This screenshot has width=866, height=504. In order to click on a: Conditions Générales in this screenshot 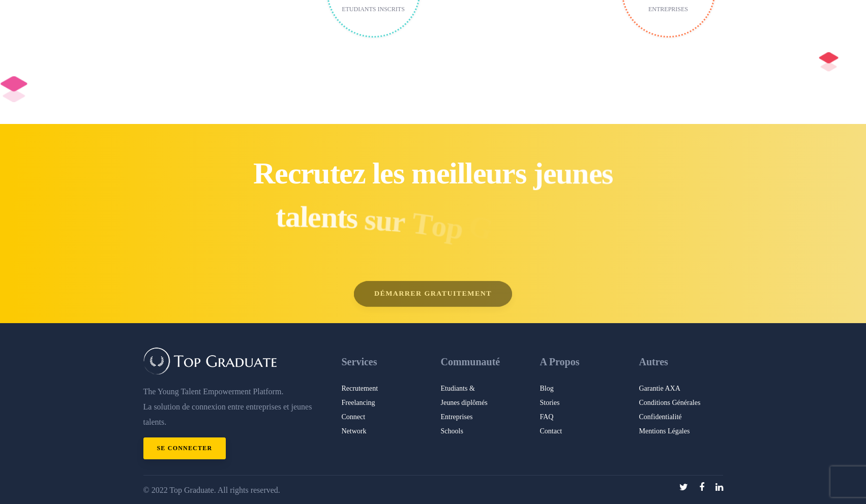, I will do `click(681, 403)`.